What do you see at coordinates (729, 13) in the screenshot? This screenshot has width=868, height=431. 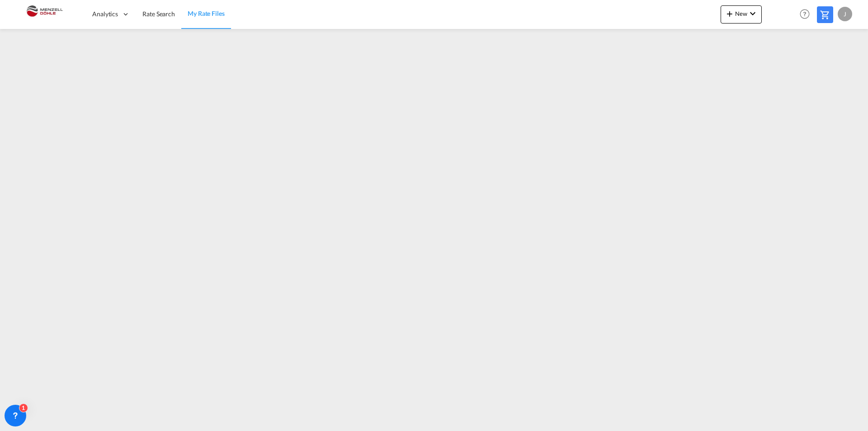 I see `md-icon: icon-plus 400-fg` at bounding box center [729, 13].